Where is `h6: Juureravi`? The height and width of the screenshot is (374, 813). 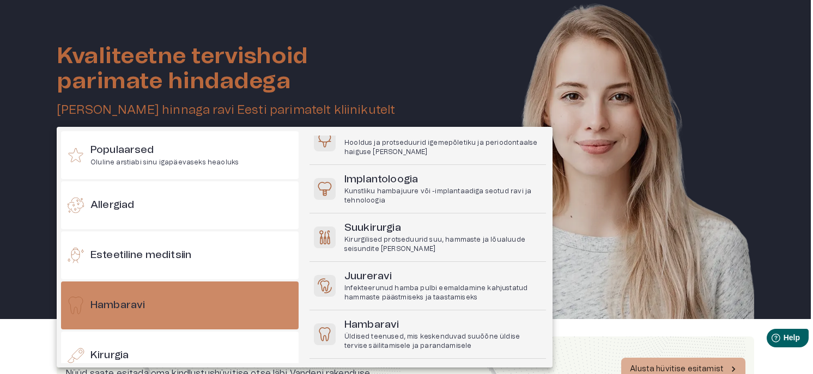
h6: Juureravi is located at coordinates (443, 277).